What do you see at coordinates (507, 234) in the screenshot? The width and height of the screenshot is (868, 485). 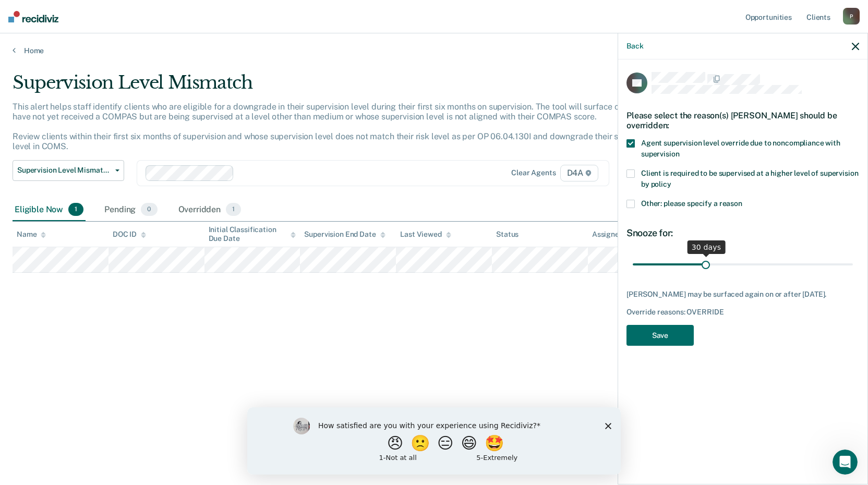 I see `div: Status` at bounding box center [507, 234].